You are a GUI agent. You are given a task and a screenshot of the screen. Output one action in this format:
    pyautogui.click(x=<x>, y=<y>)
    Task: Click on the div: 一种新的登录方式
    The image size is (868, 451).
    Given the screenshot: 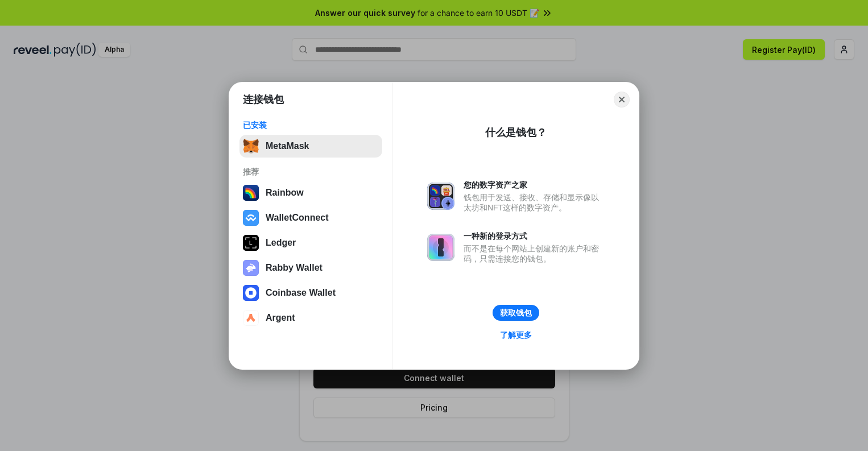 What is the action you would take?
    pyautogui.click(x=534, y=236)
    